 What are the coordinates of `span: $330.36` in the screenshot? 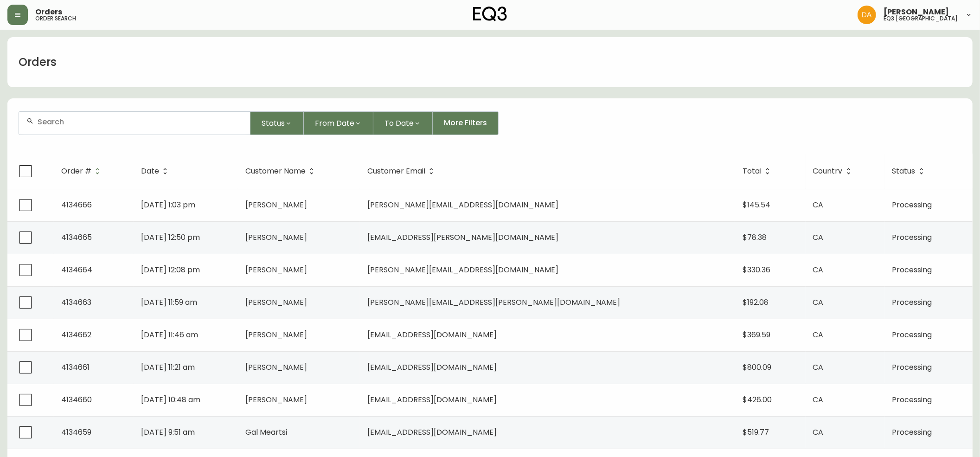 It's located at (756, 269).